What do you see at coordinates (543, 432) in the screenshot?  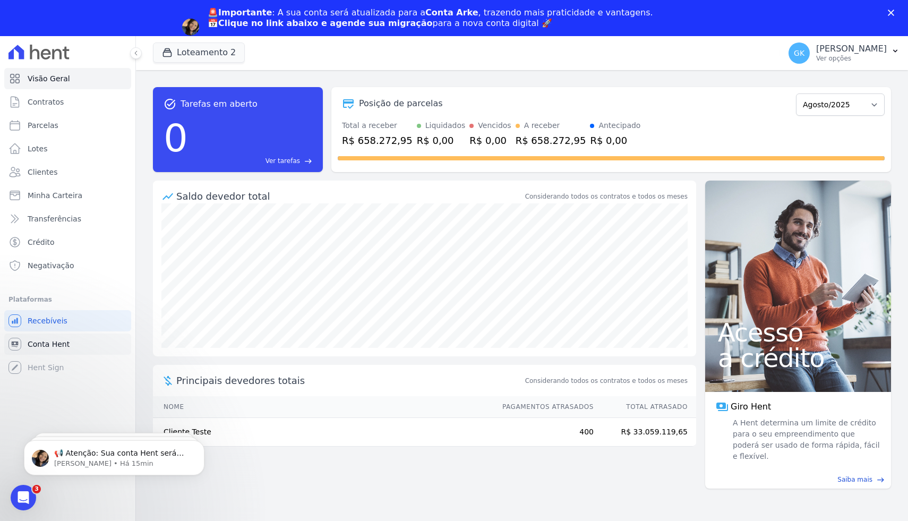 I see `td: 400` at bounding box center [543, 432].